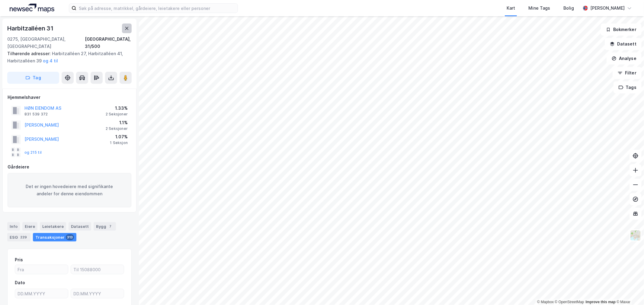 The height and width of the screenshot is (305, 644). I want to click on button: Datasett, so click(623, 44).